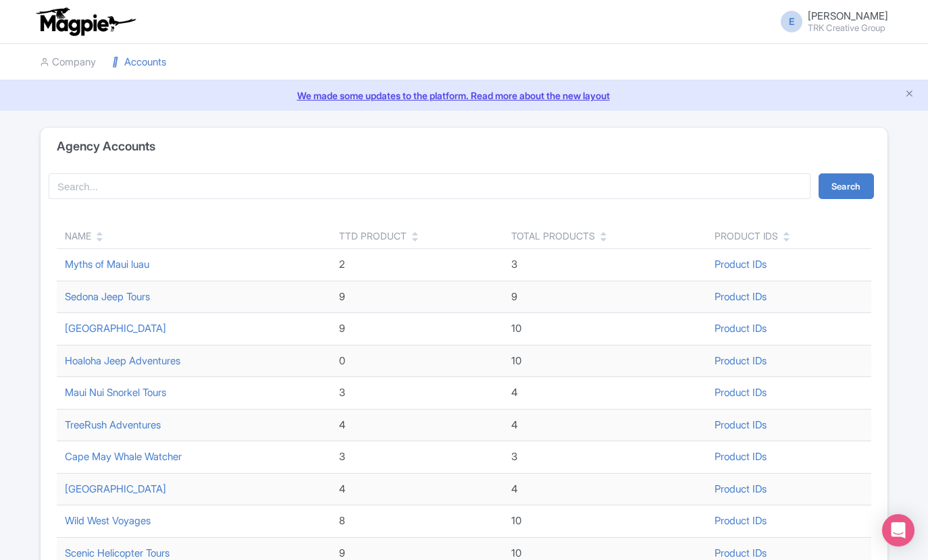 This screenshot has width=928, height=560. I want to click on h4: Agency Accounts, so click(106, 146).